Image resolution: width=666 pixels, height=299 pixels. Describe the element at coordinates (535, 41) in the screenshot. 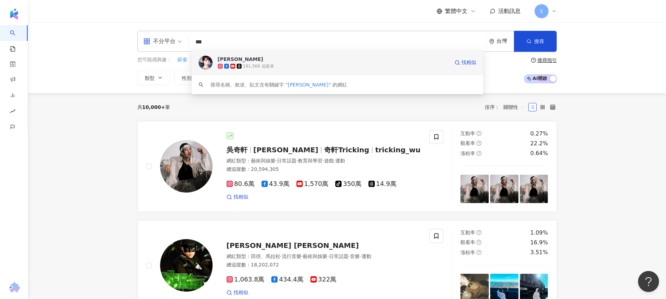

I see `button: 搜尋` at that location.